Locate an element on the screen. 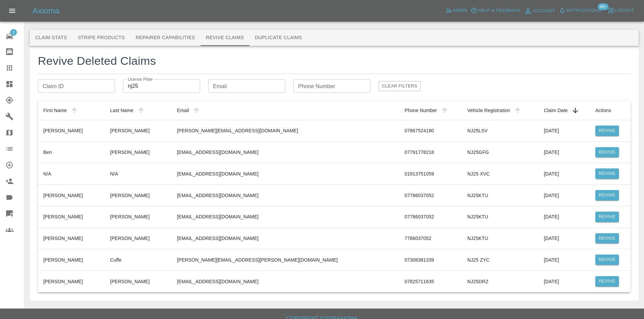  button: Claim Stats is located at coordinates (51, 38).